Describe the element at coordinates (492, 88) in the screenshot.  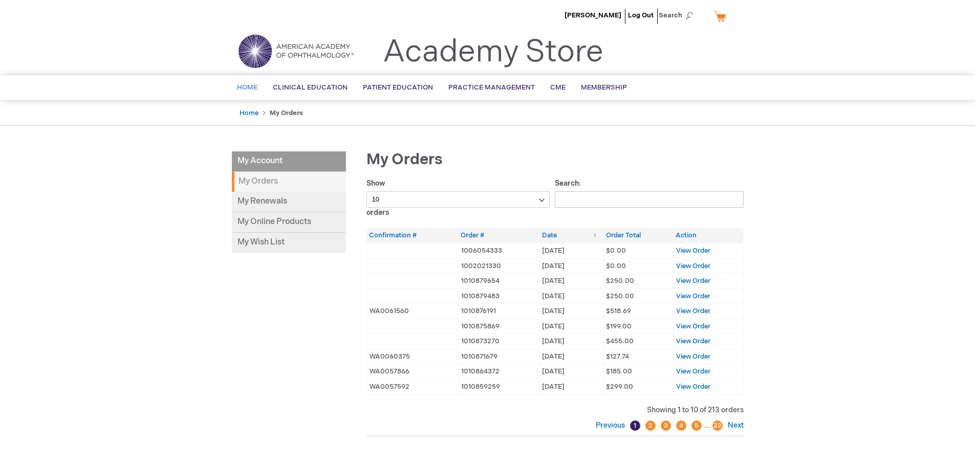
I see `span: Practice Management` at that location.